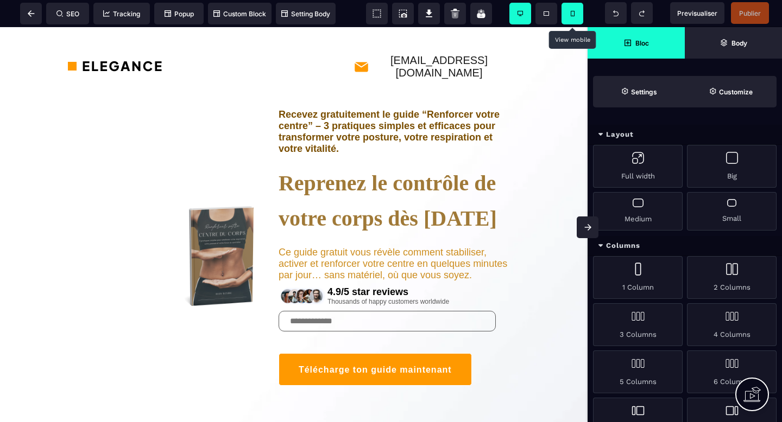 The image size is (782, 422). What do you see at coordinates (731, 166) in the screenshot?
I see `div: Big` at bounding box center [731, 166].